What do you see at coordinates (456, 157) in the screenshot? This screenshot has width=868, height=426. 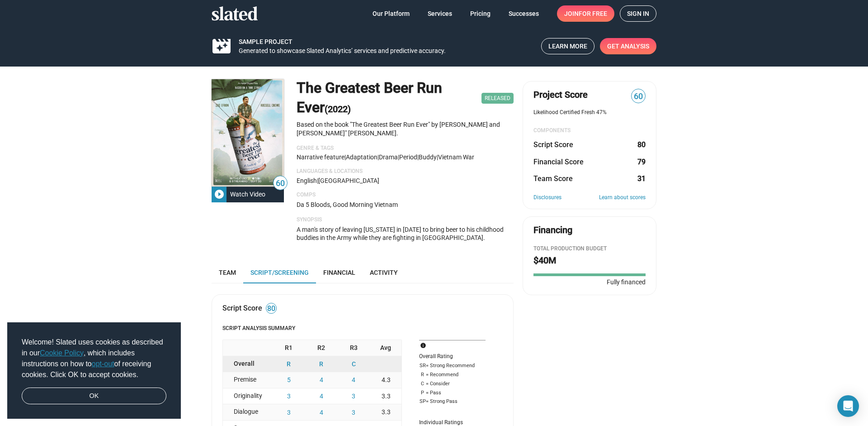 I see `span: Vietnam War` at bounding box center [456, 157].